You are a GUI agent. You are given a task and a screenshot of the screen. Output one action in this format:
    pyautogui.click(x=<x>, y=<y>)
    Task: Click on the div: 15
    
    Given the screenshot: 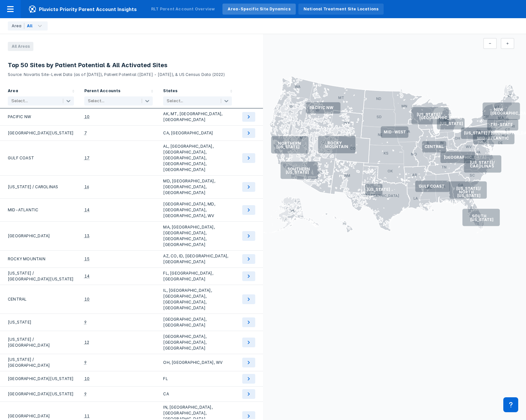 What is the action you would take?
    pyautogui.click(x=87, y=259)
    